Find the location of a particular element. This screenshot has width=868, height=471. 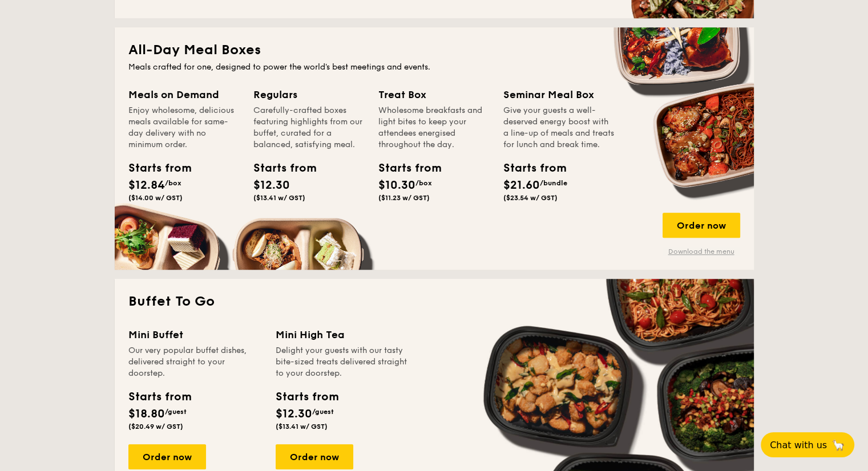

span: /bundle is located at coordinates (554, 183).